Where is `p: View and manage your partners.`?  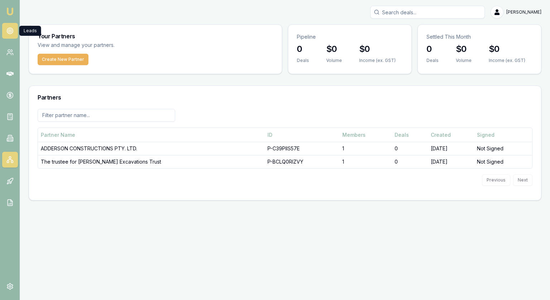
p: View and manage your partners. is located at coordinates (129, 45).